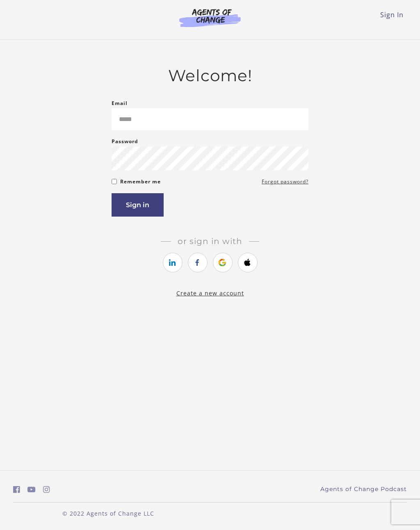 The image size is (420, 530). What do you see at coordinates (46, 490) in the screenshot?
I see `i: https://www.instagram.com/agentsofchangeprep/ (Open in a new window)` at bounding box center [46, 490].